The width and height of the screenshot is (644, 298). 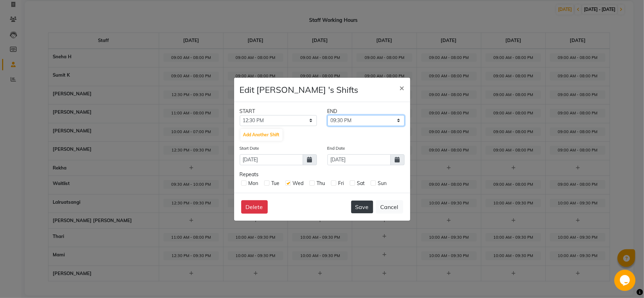 What do you see at coordinates (382, 184) in the screenshot?
I see `span: Sun` at bounding box center [382, 184].